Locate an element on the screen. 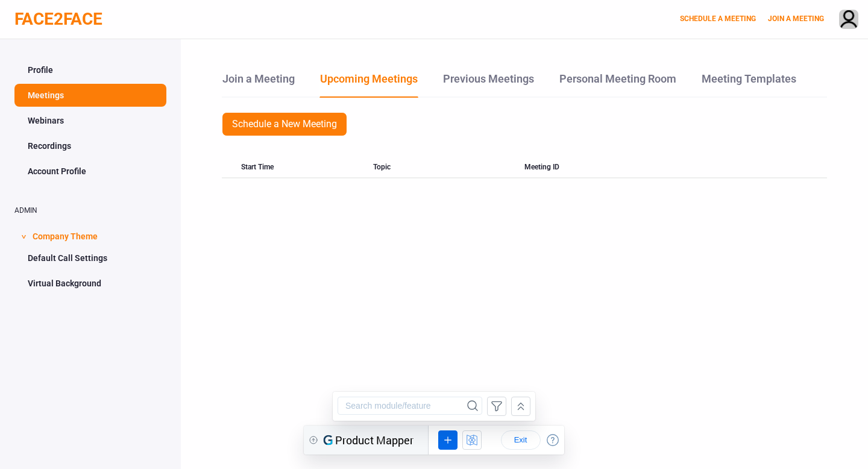  a: FACE2FACE is located at coordinates (59, 19).